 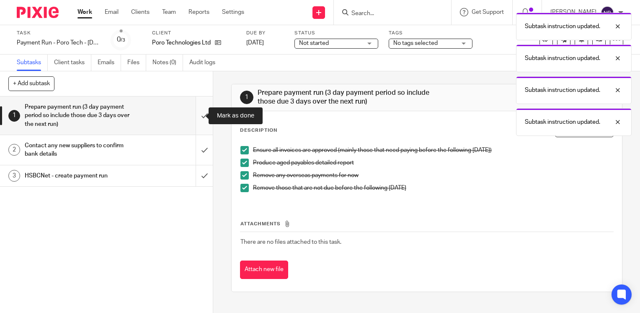 I want to click on label: Status, so click(x=337, y=33).